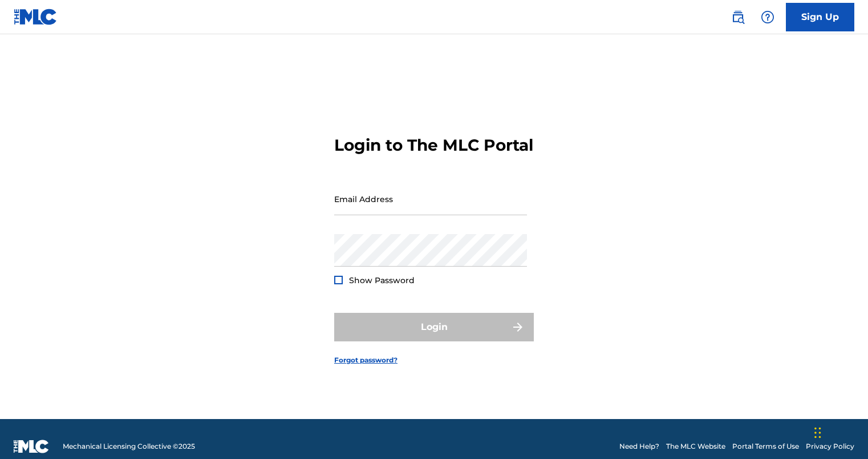  Describe the element at coordinates (768, 17) in the screenshot. I see `div: Help` at that location.